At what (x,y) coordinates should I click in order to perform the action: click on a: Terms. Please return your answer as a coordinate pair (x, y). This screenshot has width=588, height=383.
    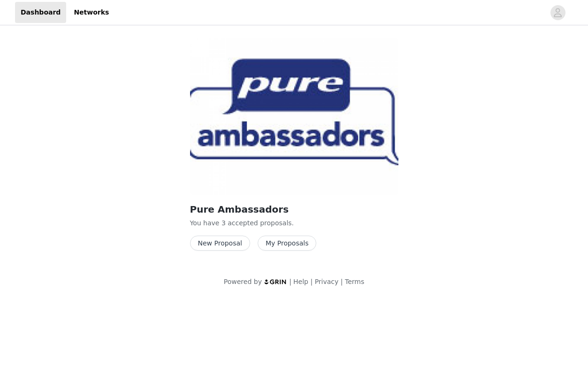
    Looking at the image, I should click on (355, 282).